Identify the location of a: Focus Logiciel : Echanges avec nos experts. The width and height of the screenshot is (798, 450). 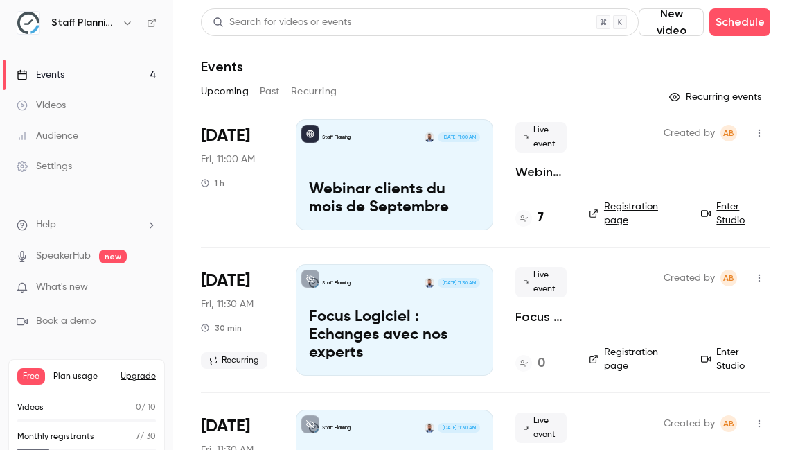
(541, 317).